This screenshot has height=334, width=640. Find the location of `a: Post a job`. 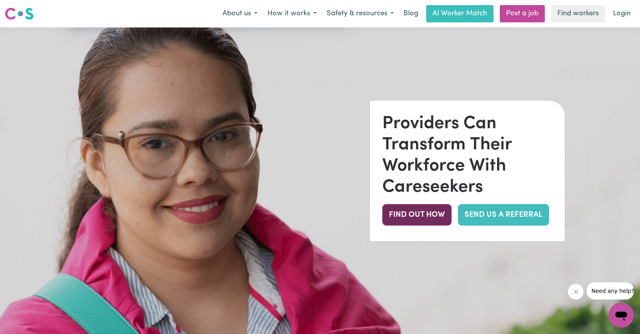

a: Post a job is located at coordinates (522, 14).